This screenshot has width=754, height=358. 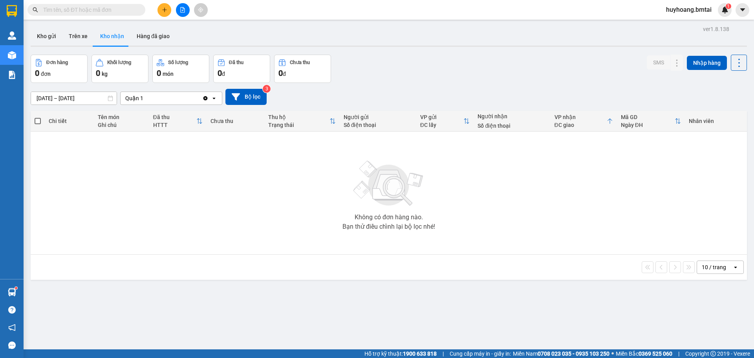 What do you see at coordinates (302, 69) in the screenshot?
I see `button: Chưa thu0đ` at bounding box center [302, 69].